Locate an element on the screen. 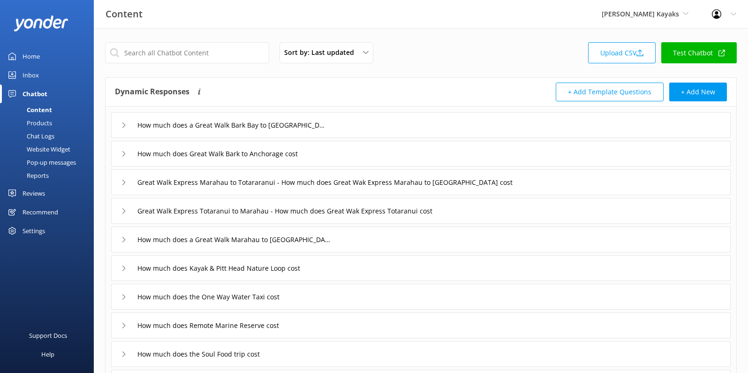  input: Search all Chatbot Content is located at coordinates (187, 53).